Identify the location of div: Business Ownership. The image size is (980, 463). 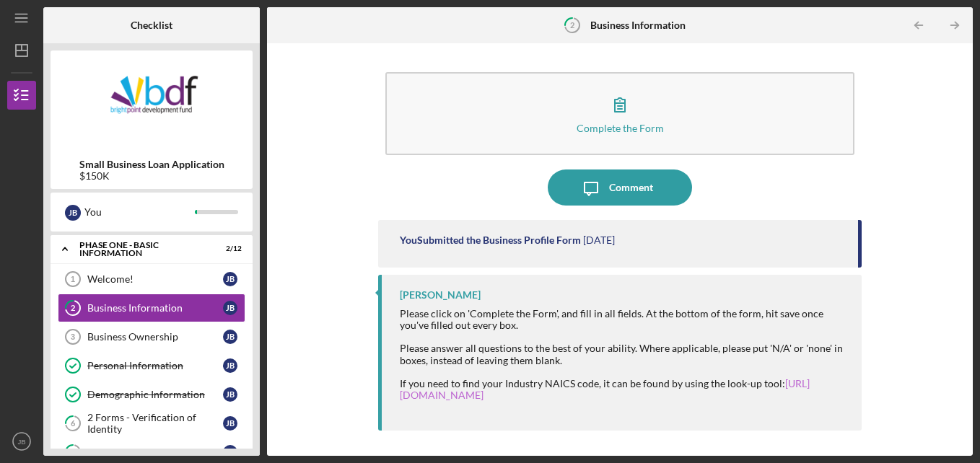
(155, 337).